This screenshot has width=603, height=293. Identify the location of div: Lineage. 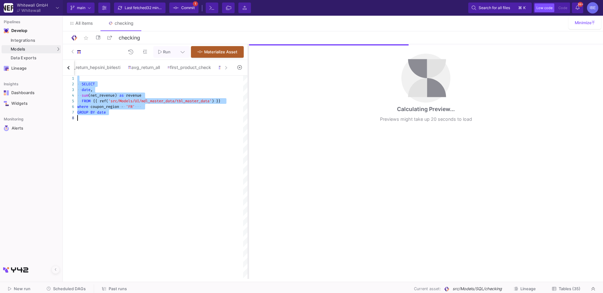
(32, 68).